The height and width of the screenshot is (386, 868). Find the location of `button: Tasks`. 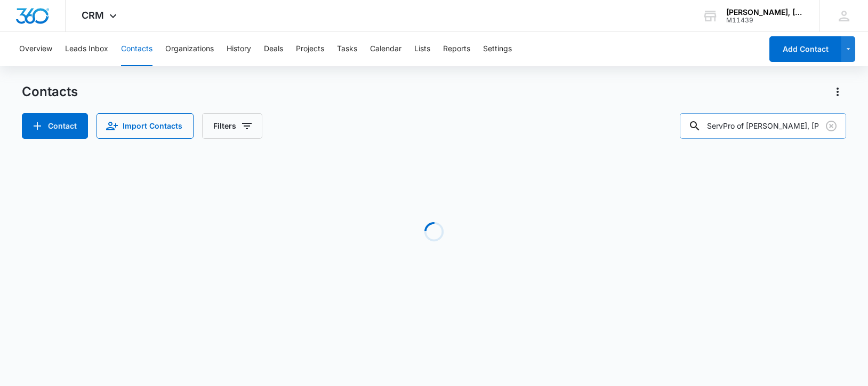

button: Tasks is located at coordinates (347, 49).